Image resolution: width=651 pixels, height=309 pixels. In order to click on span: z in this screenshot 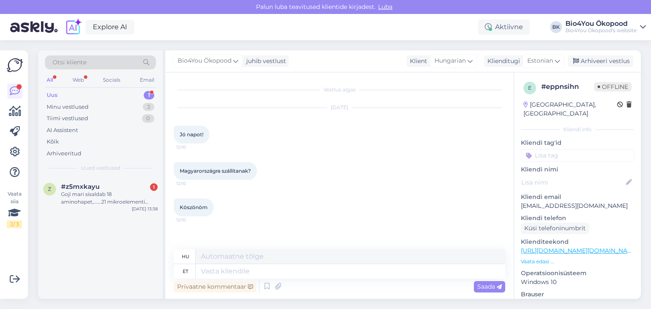, I will do `click(50, 189)`.